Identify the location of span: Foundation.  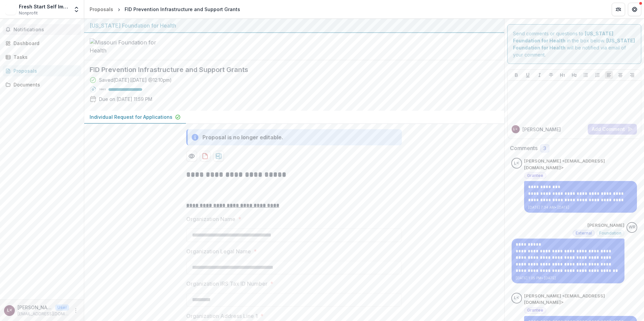
(610, 233).